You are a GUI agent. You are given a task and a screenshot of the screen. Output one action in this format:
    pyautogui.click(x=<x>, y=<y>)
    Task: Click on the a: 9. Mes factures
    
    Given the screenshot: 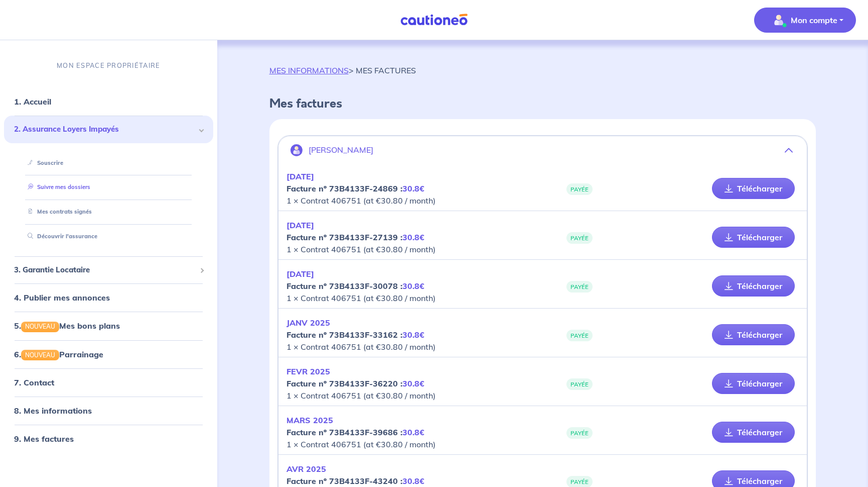 What is the action you would take?
    pyautogui.click(x=43, y=438)
    